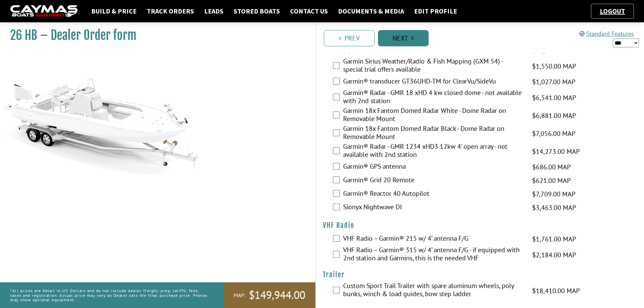 The width and height of the screenshot is (644, 308). I want to click on span: $14,273.00 MAP, so click(556, 151).